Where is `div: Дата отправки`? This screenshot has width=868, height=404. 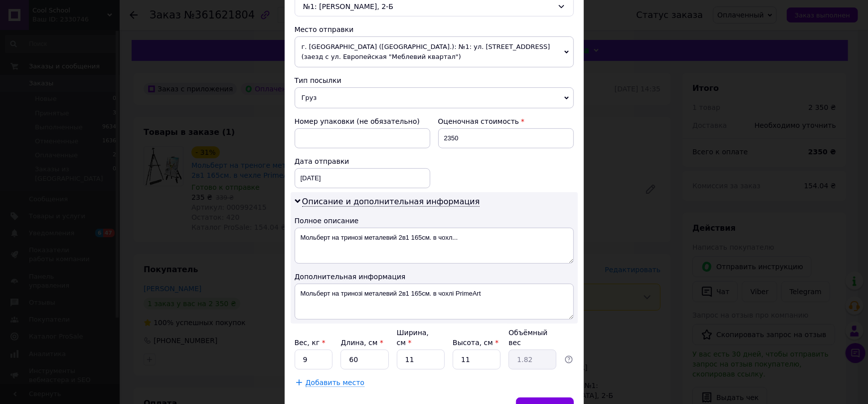
div: Дата отправки is located at coordinates (363, 161).